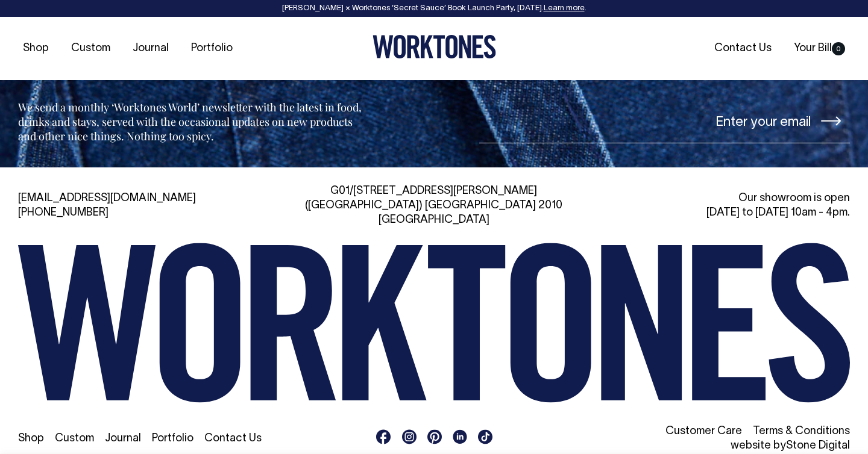 The image size is (868, 454). What do you see at coordinates (564, 8) in the screenshot?
I see `a: Learn more` at bounding box center [564, 8].